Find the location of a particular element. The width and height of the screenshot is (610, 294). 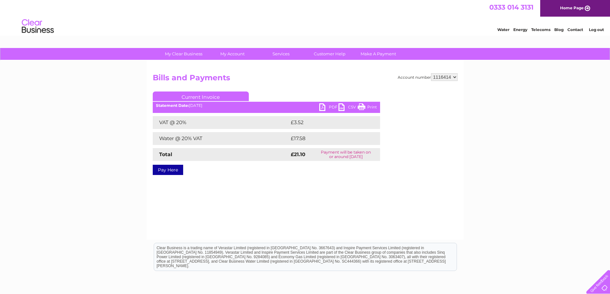

a: Customer Help is located at coordinates (329, 54).